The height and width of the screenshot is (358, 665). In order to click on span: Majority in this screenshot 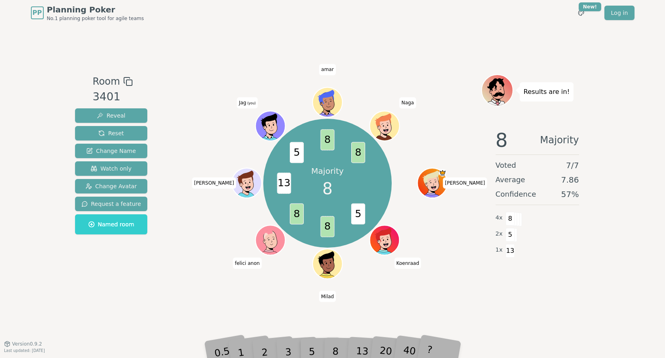, I will do `click(559, 140)`.